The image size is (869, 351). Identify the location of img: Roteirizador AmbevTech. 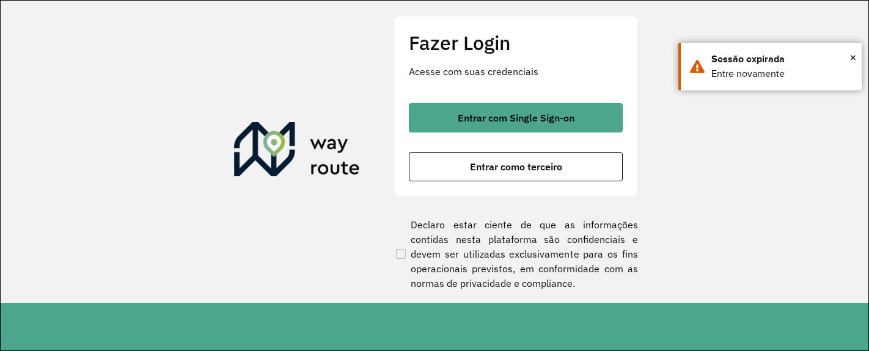
(297, 151).